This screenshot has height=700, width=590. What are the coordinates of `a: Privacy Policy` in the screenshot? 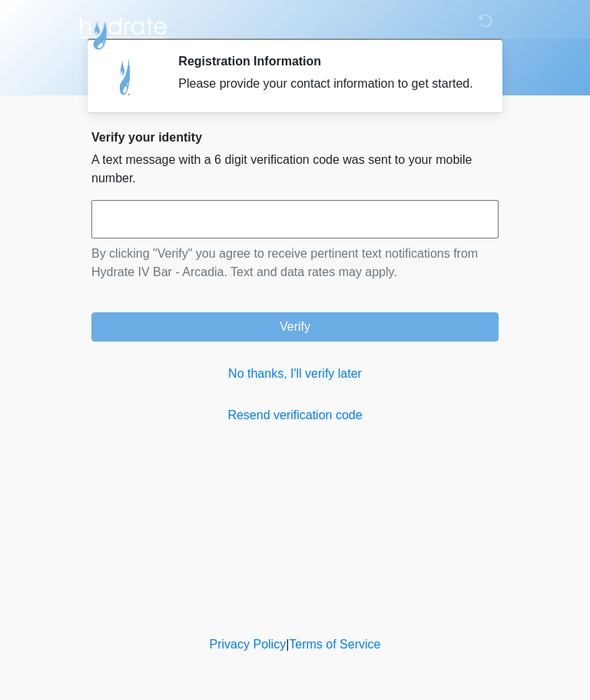 It's located at (248, 644).